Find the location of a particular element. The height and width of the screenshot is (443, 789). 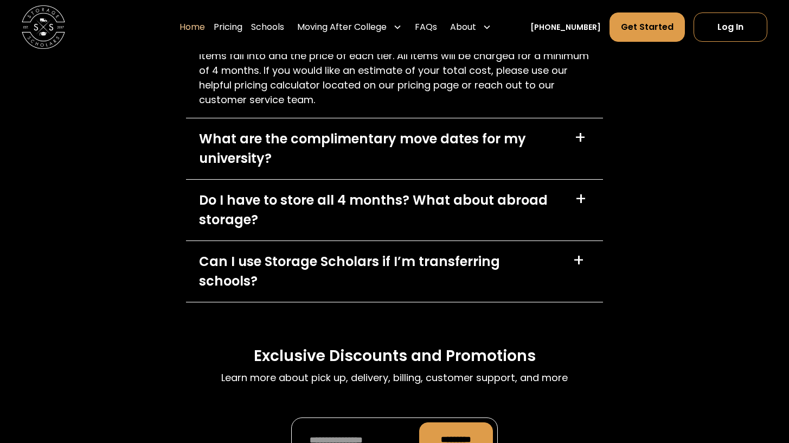

h3: Exclusive Discounts and Promotions is located at coordinates (395, 356).